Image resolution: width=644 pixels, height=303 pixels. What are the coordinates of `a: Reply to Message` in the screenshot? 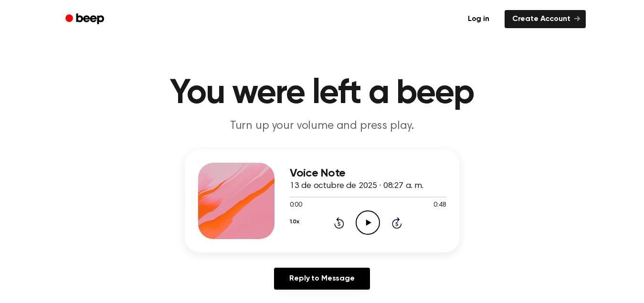 It's located at (322, 279).